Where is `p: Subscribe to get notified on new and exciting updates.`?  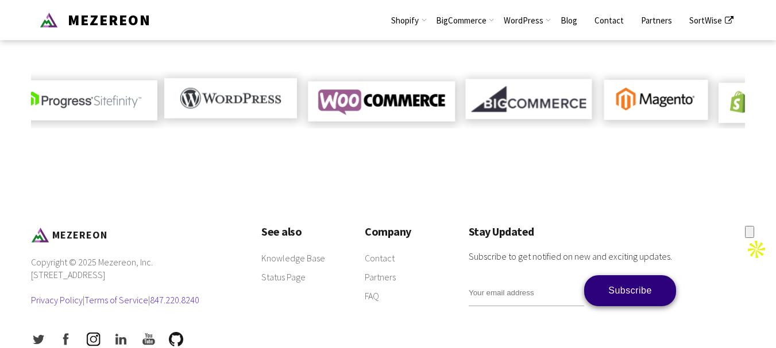
p: Subscribe to get notified on new and exciting updates. is located at coordinates (572, 262).